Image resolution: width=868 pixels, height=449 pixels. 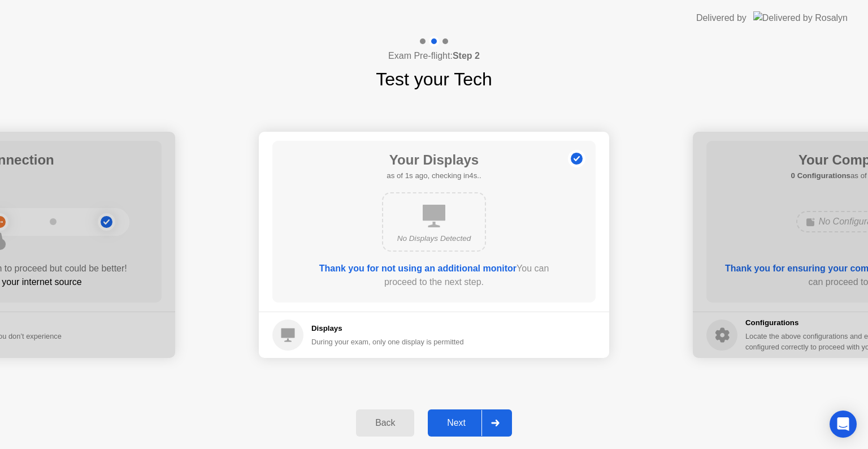 What do you see at coordinates (470, 423) in the screenshot?
I see `button: Next` at bounding box center [470, 423].